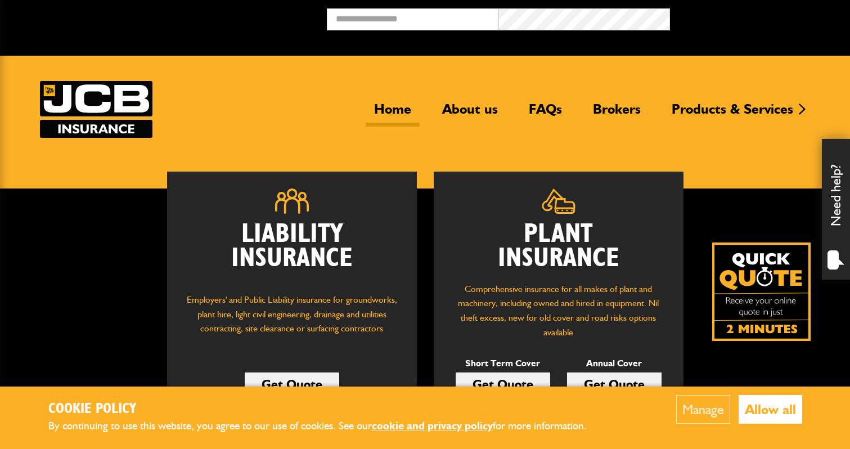  I want to click on img: JCB Insurance Services logo, so click(96, 109).